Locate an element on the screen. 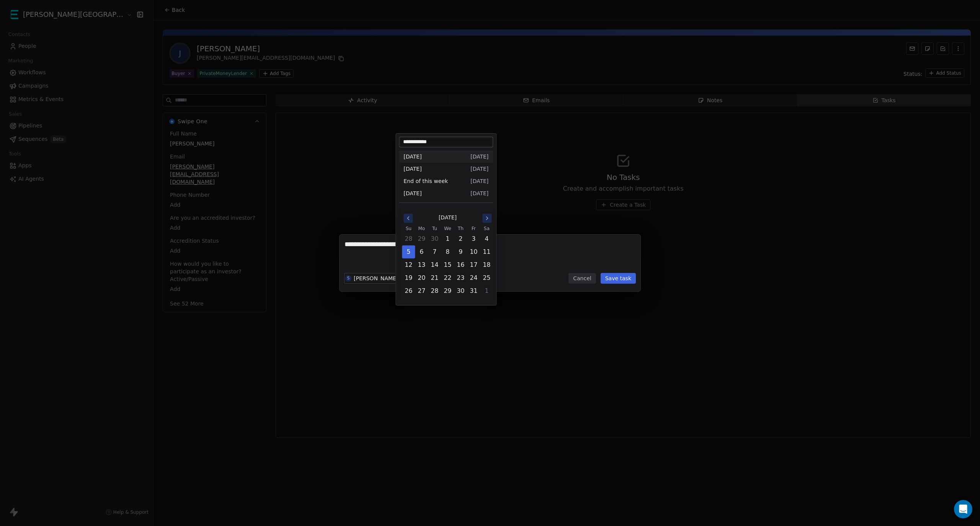 The height and width of the screenshot is (526, 980). button: Monday, October 13th, 2025 is located at coordinates (421, 265).